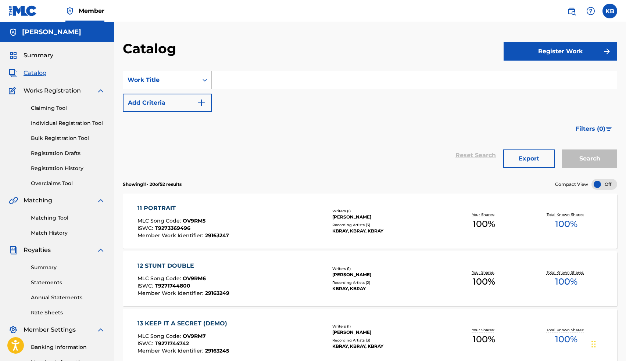 This screenshot has height=361, width=626. What do you see at coordinates (590, 11) in the screenshot?
I see `div: Help` at bounding box center [590, 11].